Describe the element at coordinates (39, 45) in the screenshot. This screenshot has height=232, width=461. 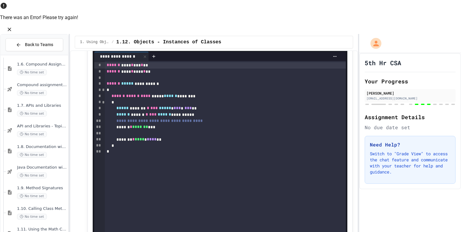
I see `span: Back to Teams` at that location.